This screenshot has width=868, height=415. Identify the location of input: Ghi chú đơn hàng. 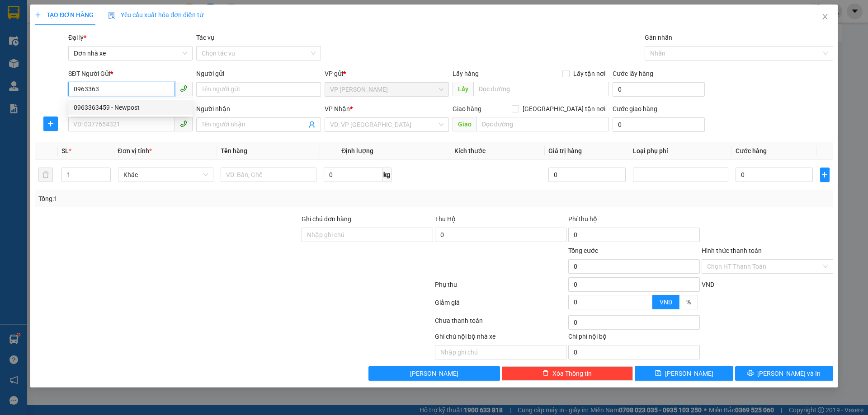
(367, 235).